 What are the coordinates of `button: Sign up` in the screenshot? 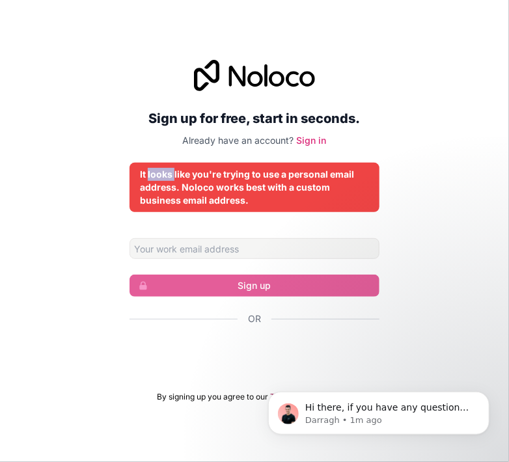 It's located at (254, 286).